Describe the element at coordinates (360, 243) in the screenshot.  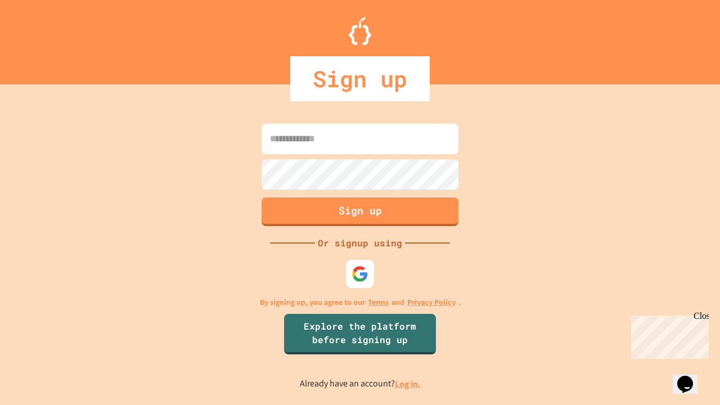
I see `div: Or signup using` at that location.